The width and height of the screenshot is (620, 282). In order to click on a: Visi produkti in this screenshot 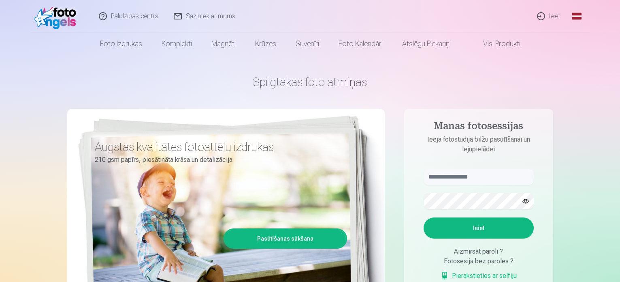, I will do `click(495, 44)`.